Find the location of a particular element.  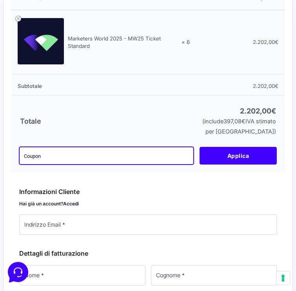

span: Le tue conversazioni is located at coordinates (40, 35).